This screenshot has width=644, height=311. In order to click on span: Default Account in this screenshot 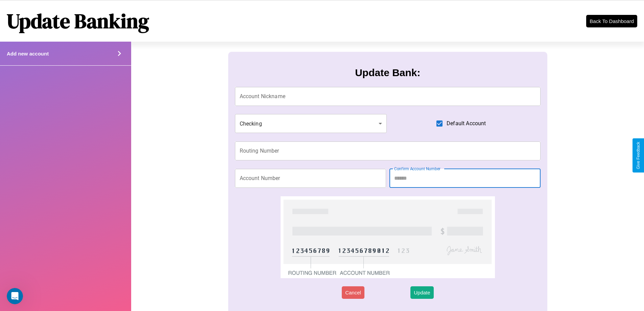, I will do `click(466, 123)`.